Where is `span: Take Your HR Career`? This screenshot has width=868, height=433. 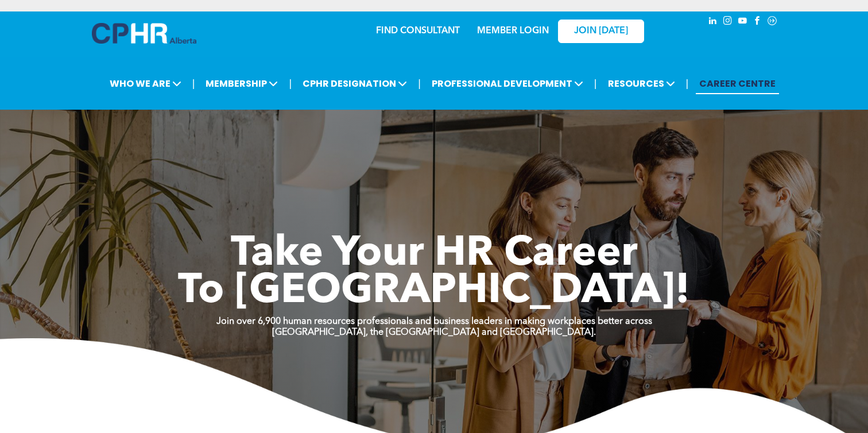 span: Take Your HR Career is located at coordinates (434, 254).